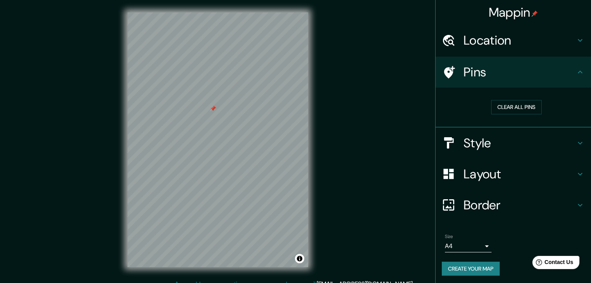  Describe the element at coordinates (534, 14) in the screenshot. I see `img: pin-icon.png` at that location.